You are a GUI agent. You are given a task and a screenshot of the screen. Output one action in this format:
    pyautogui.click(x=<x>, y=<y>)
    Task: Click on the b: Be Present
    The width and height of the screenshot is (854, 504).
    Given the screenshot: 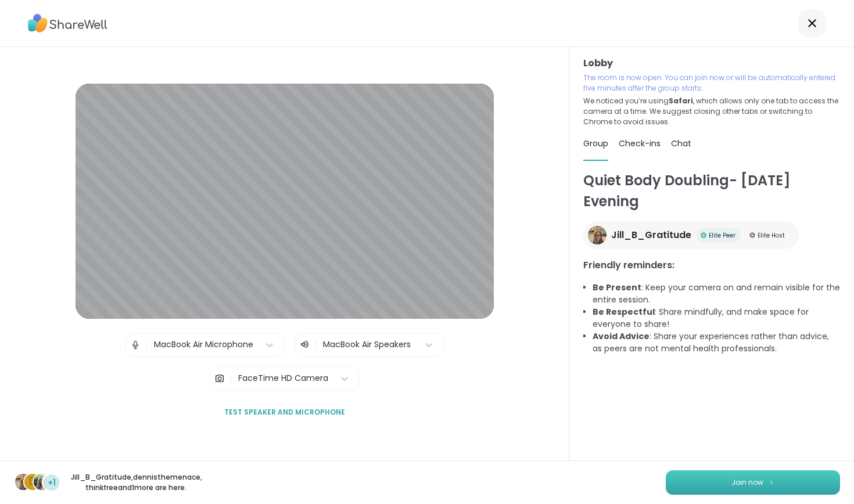 What is the action you would take?
    pyautogui.click(x=616, y=287)
    